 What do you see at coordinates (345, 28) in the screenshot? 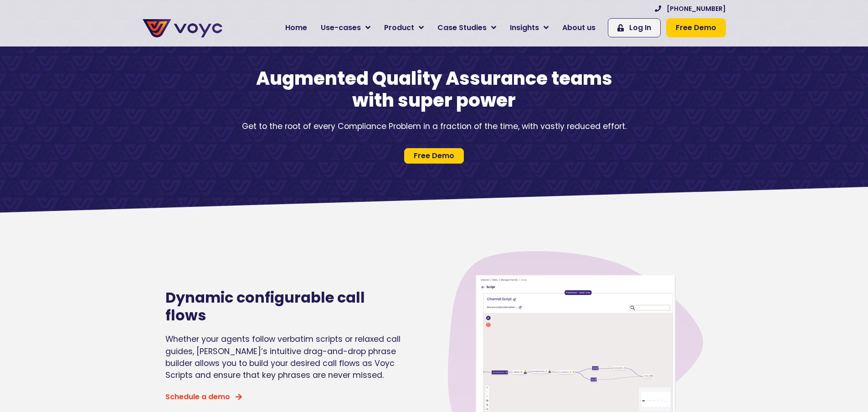
I see `a: Use-cases` at bounding box center [345, 28].